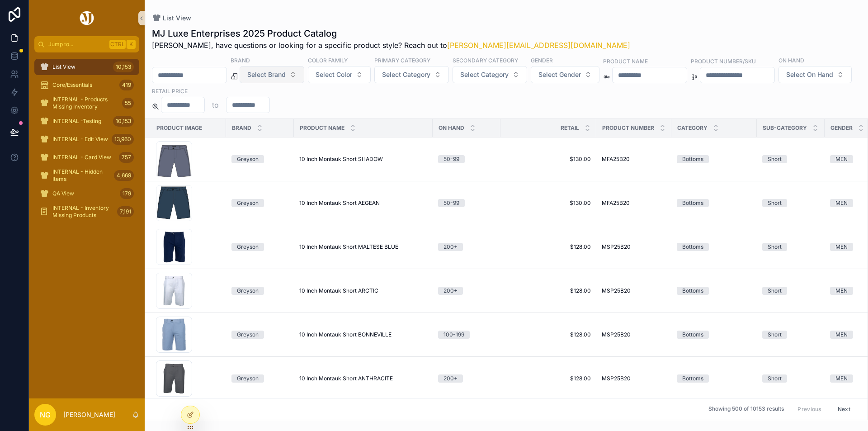 The height and width of the screenshot is (431, 868). What do you see at coordinates (542, 60) in the screenshot?
I see `label: Gender` at bounding box center [542, 60].